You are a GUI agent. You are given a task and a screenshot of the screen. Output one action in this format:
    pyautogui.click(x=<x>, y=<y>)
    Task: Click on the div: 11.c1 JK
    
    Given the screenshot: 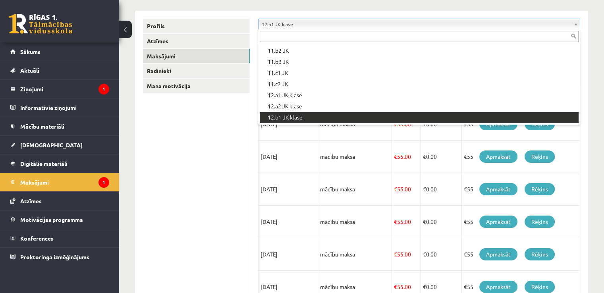 What is the action you would take?
    pyautogui.click(x=419, y=73)
    